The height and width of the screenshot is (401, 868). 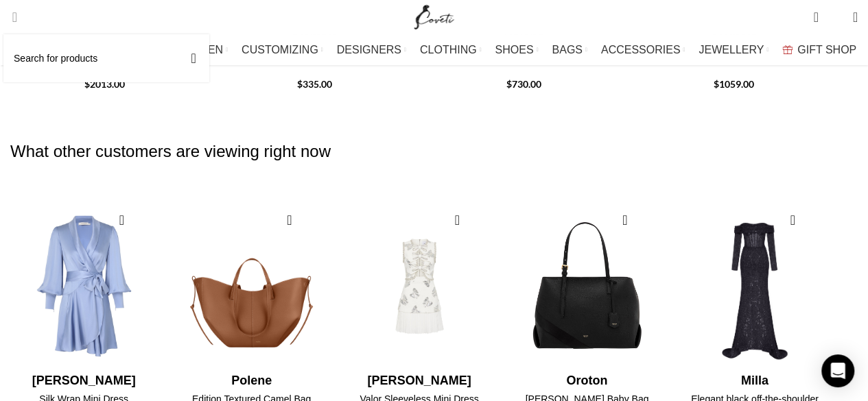 I want to click on span: CLOTHING, so click(x=448, y=49).